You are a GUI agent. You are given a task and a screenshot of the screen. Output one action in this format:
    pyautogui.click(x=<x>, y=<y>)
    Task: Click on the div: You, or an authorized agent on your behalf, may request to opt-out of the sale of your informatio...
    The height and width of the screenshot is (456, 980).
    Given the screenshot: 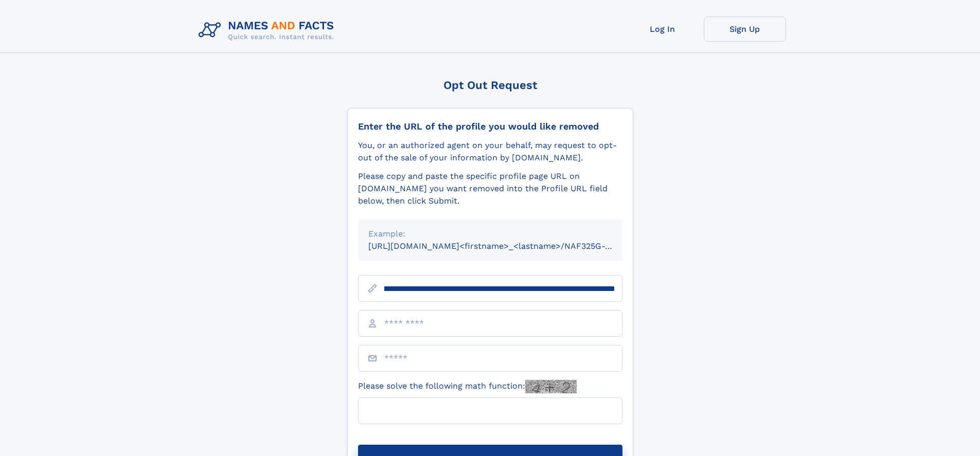 What is the action you would take?
    pyautogui.click(x=490, y=152)
    